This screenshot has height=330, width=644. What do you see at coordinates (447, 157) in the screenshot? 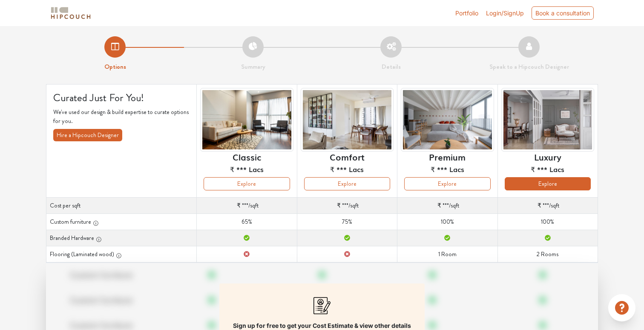
I see `h6: Premium` at bounding box center [447, 157].